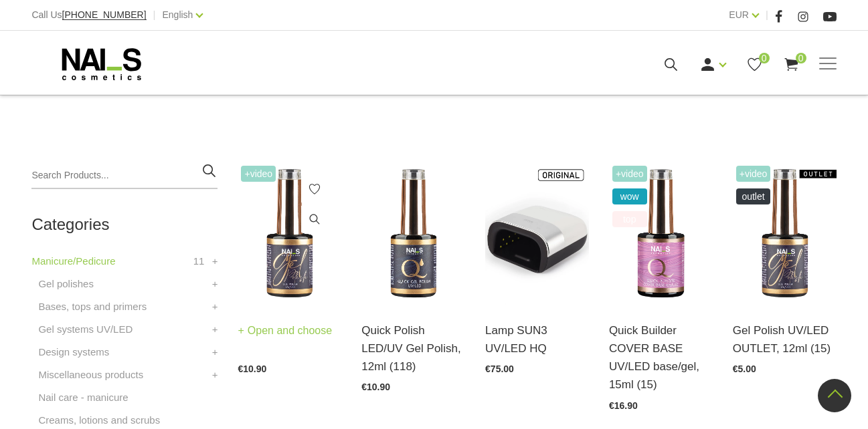 The image size is (868, 429). I want to click on span: top, so click(629, 219).